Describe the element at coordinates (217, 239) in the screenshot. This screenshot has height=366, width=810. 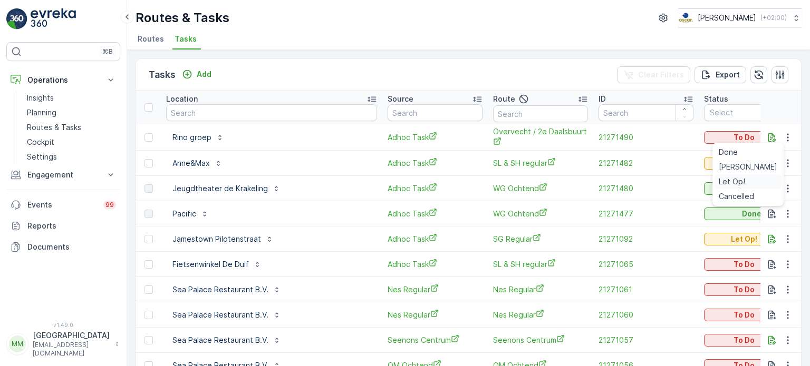
I see `p: Jamestown Pilotenstraat` at that location.